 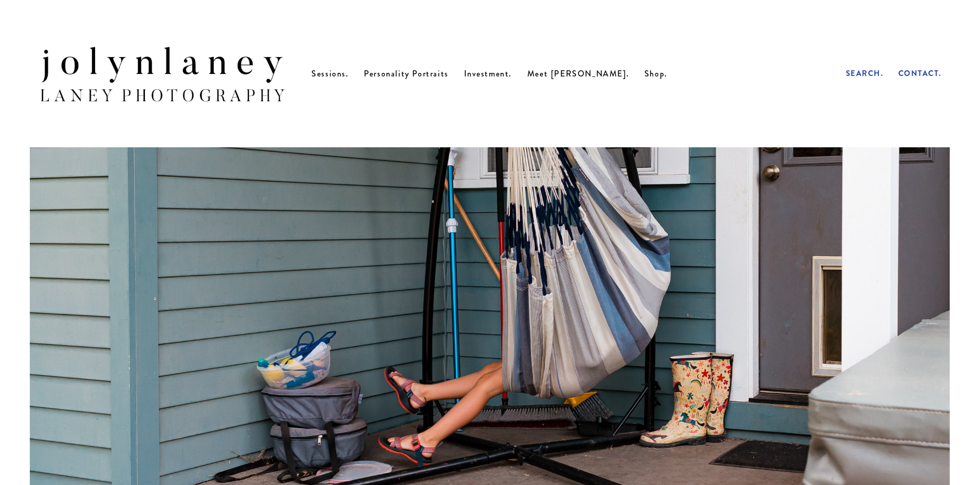 What do you see at coordinates (406, 73) in the screenshot?
I see `a: Personality Portraits` at bounding box center [406, 73].